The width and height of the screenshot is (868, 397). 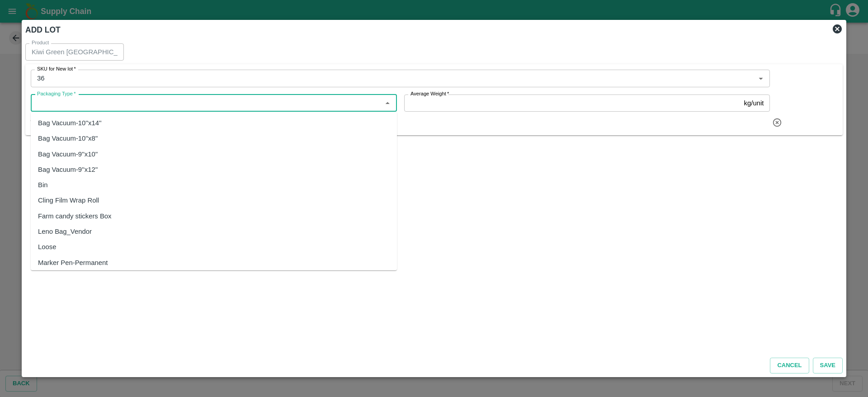 What do you see at coordinates (42, 185) in the screenshot?
I see `div: Bin` at bounding box center [42, 185].